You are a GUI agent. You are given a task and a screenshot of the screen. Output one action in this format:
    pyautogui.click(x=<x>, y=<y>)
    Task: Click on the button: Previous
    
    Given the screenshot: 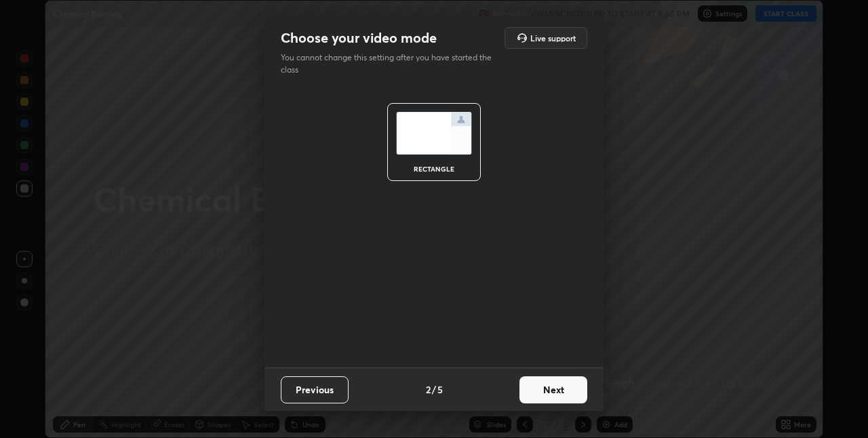 What is the action you would take?
    pyautogui.click(x=314, y=390)
    